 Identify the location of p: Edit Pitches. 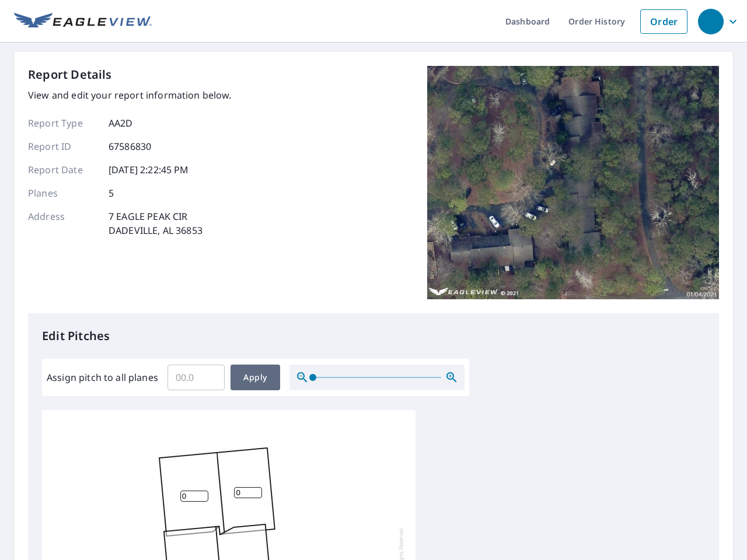
(374, 336).